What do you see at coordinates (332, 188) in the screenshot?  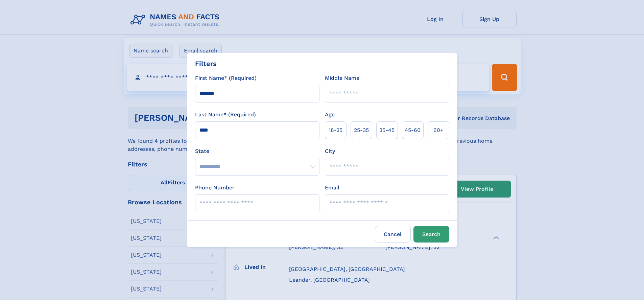 I see `label: Email` at bounding box center [332, 188].